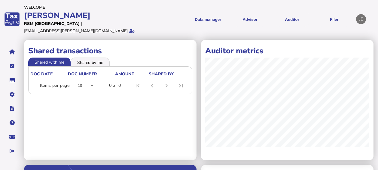 This screenshot has width=378, height=170. What do you see at coordinates (12, 52) in the screenshot?
I see `button: Home` at bounding box center [12, 52].